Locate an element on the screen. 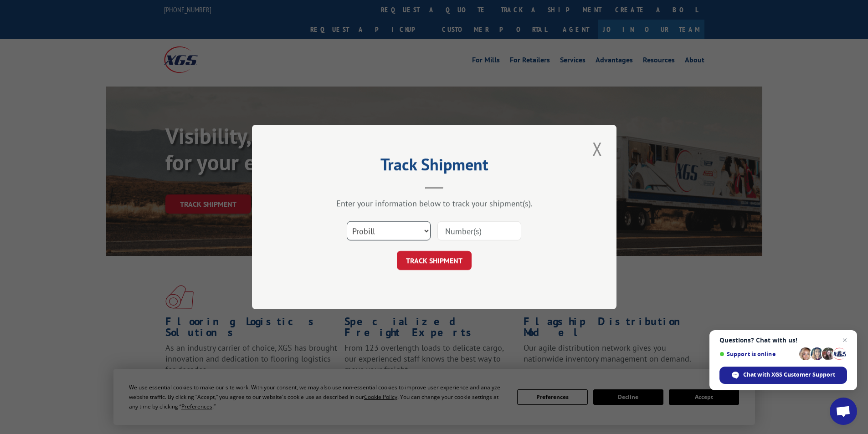  span: Support is online is located at coordinates (758, 354).